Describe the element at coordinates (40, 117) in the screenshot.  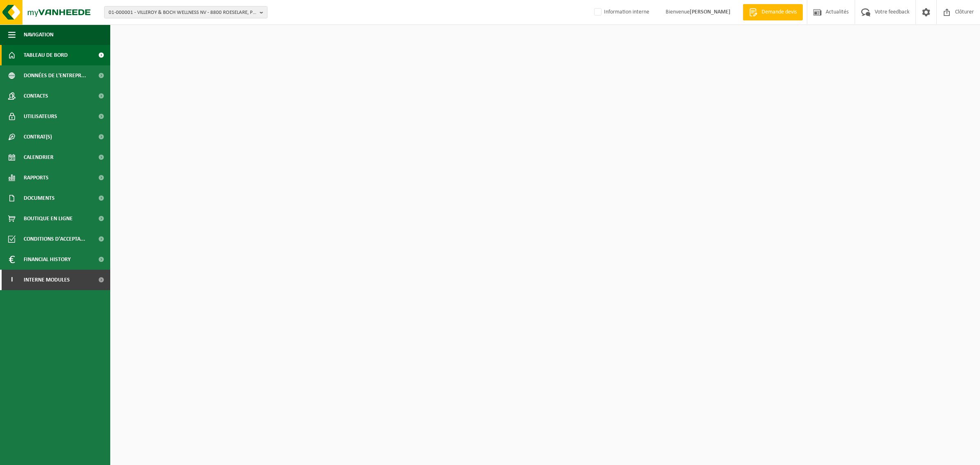
I see `span: Utilisateurs` at that location.